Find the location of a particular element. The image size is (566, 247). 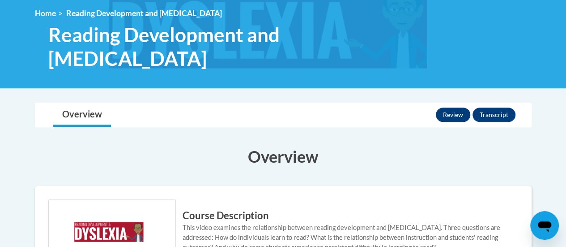

a: Home is located at coordinates (45, 13).